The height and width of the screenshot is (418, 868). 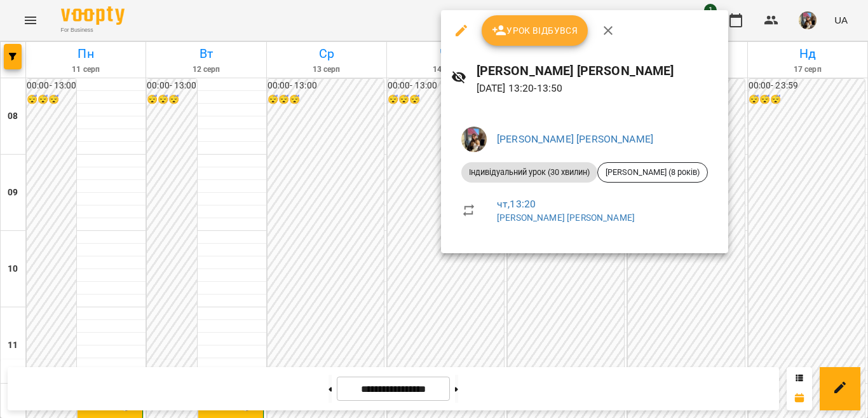 I want to click on span: Урок відбувся, so click(x=535, y=31).